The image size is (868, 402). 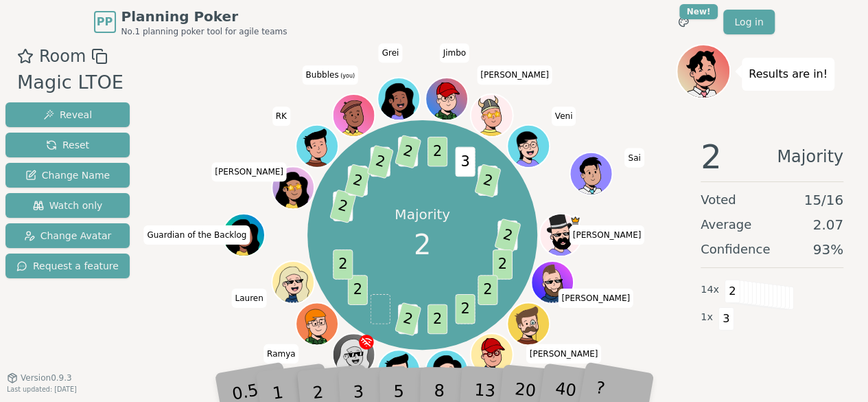 I want to click on span: Reset, so click(x=68, y=145).